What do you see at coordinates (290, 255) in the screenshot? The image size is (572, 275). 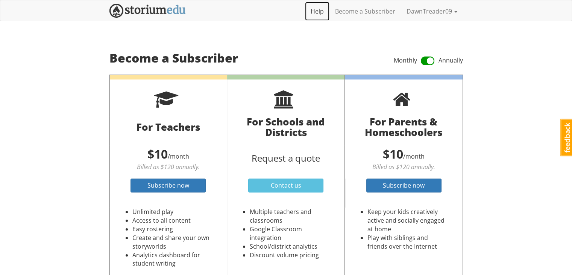 I see `li: Discount volume pricing` at bounding box center [290, 255].